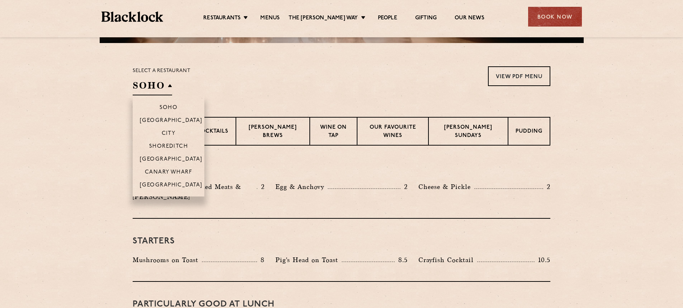 The image size is (683, 308). What do you see at coordinates (261, 260) in the screenshot?
I see `p: 8` at bounding box center [261, 260].